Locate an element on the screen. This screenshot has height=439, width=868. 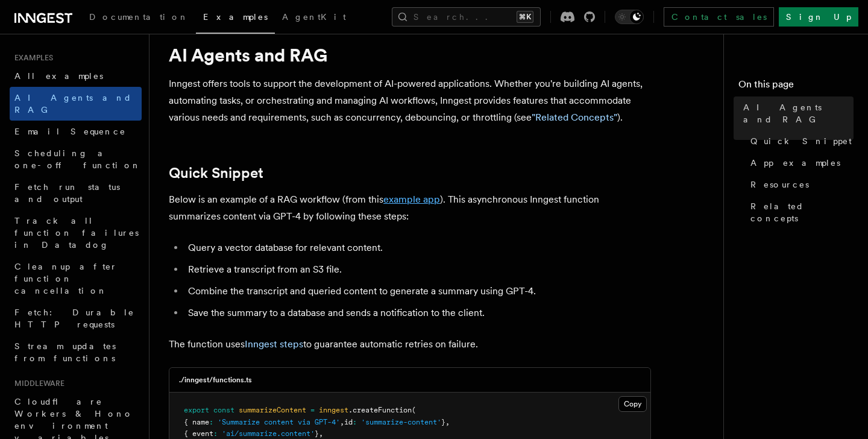
a: example app is located at coordinates (411, 199).